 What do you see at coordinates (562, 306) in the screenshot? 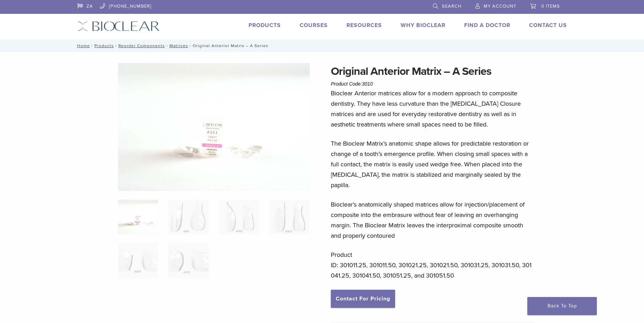
I see `a: Back To Top` at bounding box center [562, 306].